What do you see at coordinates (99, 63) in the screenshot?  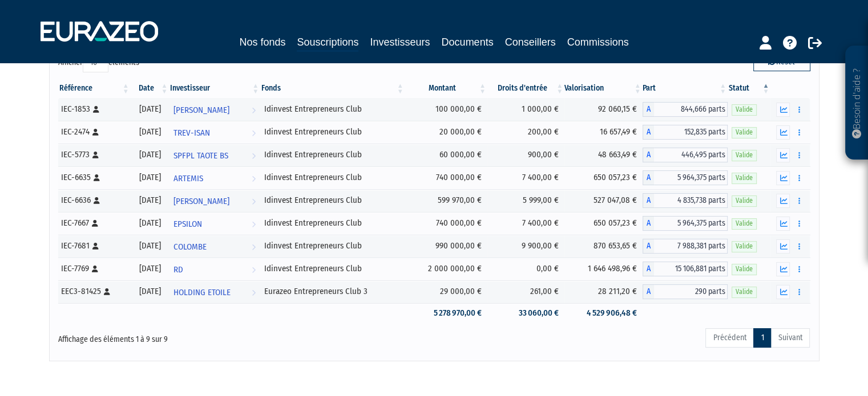 I see `label: Afficher éléments` at bounding box center [99, 63].